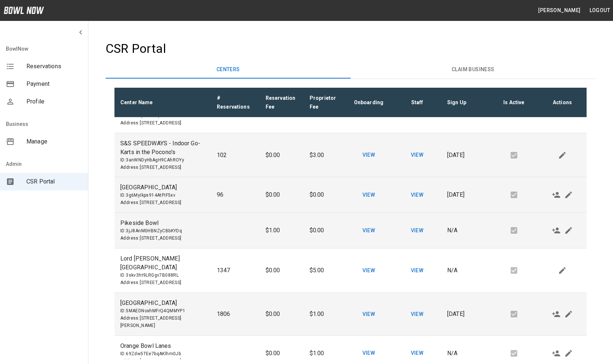 The height and width of the screenshot is (364, 613). I want to click on h4: CSR Portal, so click(351, 49).